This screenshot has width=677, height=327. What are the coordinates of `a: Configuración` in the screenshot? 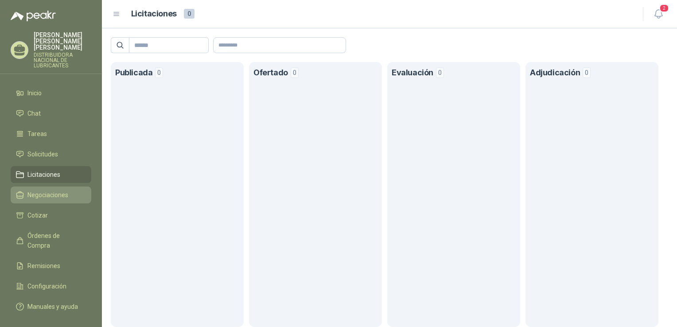 It's located at (51, 286).